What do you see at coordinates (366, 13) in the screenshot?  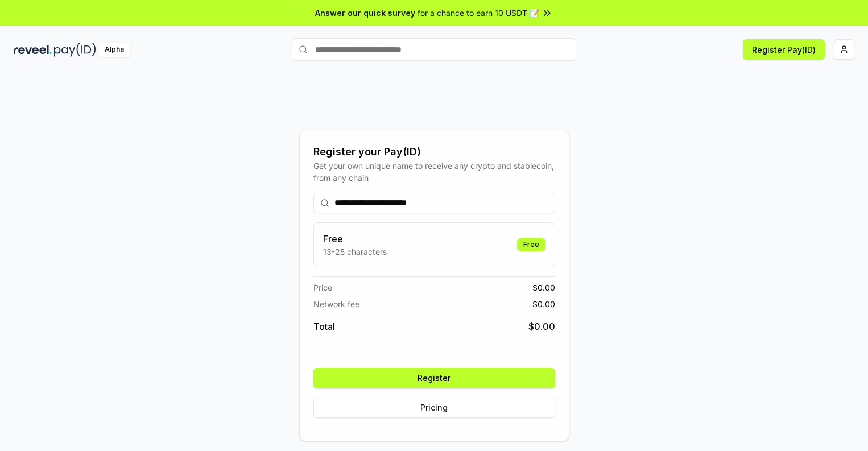 I see `span: Answer our quick survey` at bounding box center [366, 13].